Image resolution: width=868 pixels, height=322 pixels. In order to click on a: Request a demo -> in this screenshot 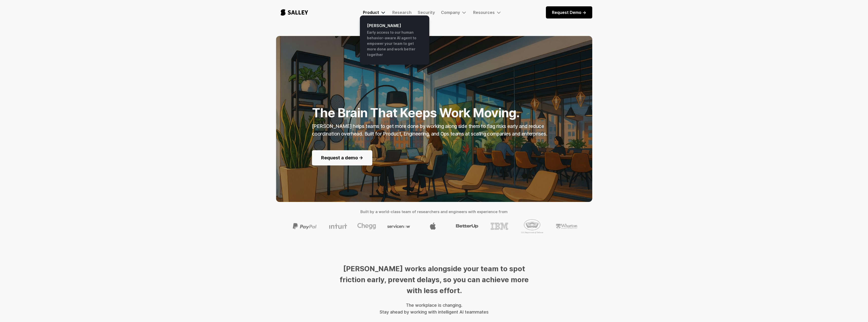, I will do `click(342, 158)`.